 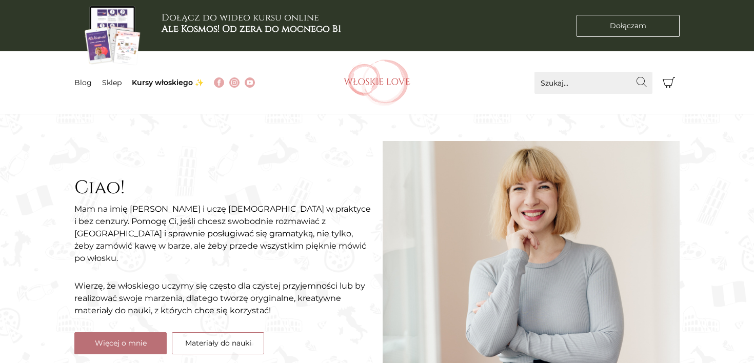 I want to click on p: Wierzę, że włoskiego uczymy się często dla czystej przyjemności lub by realizować swoje marzenia,..., so click(x=223, y=299).